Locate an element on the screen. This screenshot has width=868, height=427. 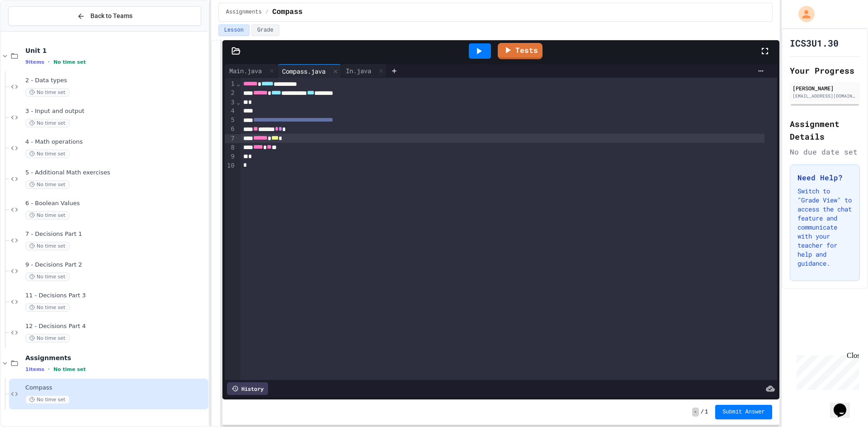
span: 7 - Decisions Part 1 is located at coordinates (116, 234).